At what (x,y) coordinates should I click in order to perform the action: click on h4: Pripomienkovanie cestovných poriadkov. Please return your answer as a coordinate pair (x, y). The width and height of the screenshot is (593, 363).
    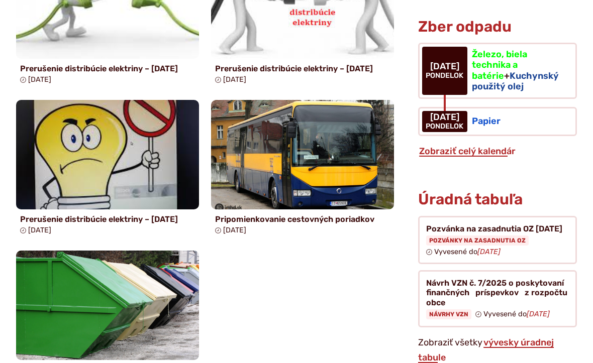
    Looking at the image, I should click on (303, 220).